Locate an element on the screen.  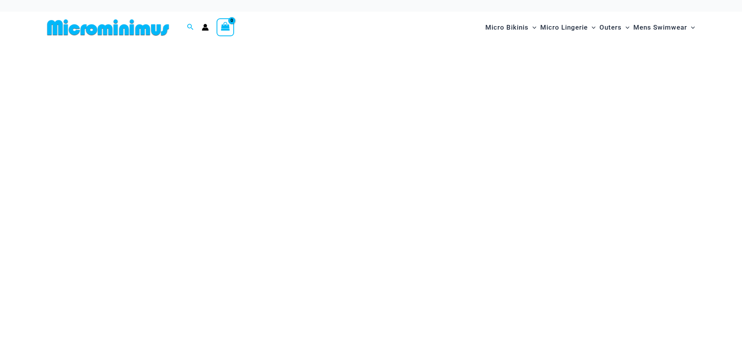
a: Mens SwimwearMenu ToggleMenu Toggle is located at coordinates (664, 27).